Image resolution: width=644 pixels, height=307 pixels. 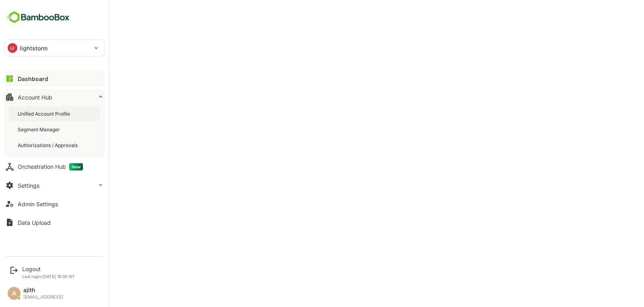 I want to click on div: Authorizations / Approvals, so click(x=48, y=145).